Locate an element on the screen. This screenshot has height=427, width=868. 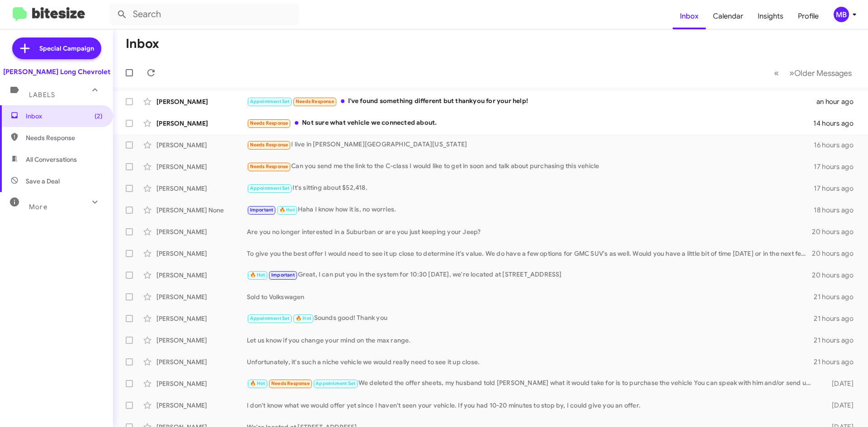
div: I don't know what we would offer yet since I haven't seen your vehicle. If you had 10-20 minutes ... is located at coordinates (532, 405).